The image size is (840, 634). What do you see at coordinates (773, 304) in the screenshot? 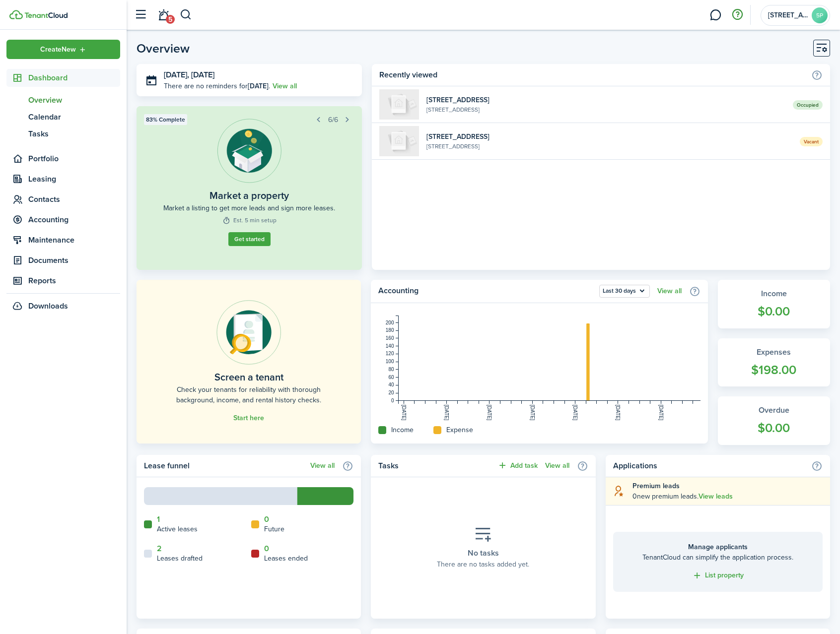
I see `a: Income$0.00` at bounding box center [773, 304].